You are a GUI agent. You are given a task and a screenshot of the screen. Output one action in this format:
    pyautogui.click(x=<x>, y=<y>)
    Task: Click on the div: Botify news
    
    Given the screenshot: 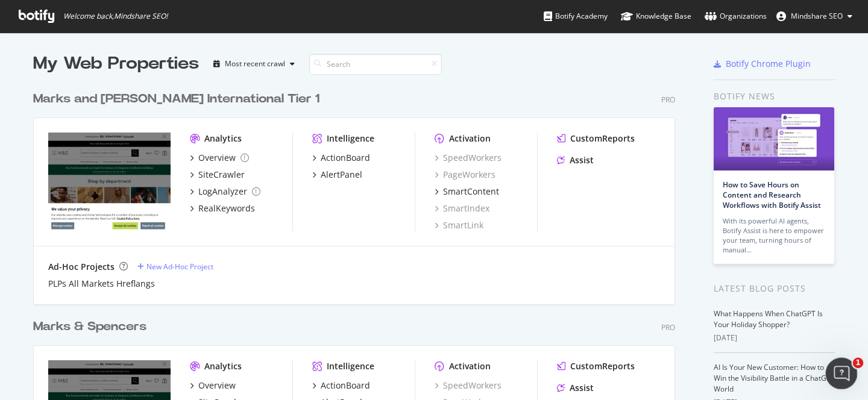 What is the action you would take?
    pyautogui.click(x=774, y=96)
    